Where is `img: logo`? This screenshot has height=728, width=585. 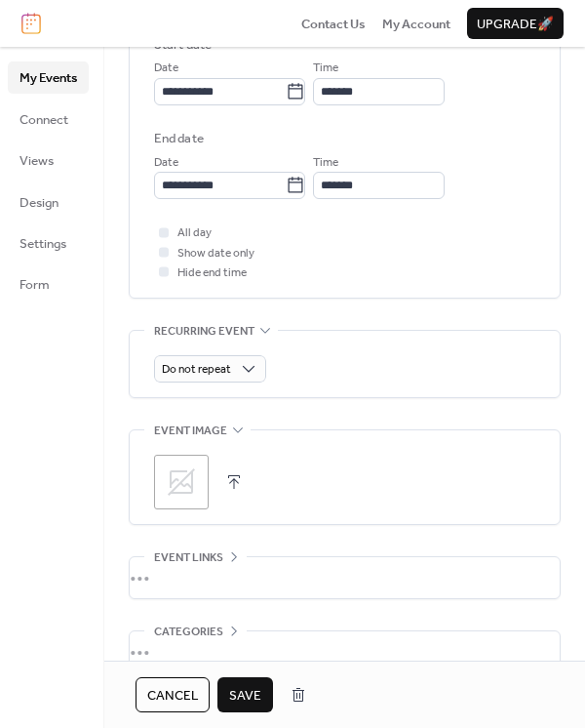 img: logo is located at coordinates (31, 23).